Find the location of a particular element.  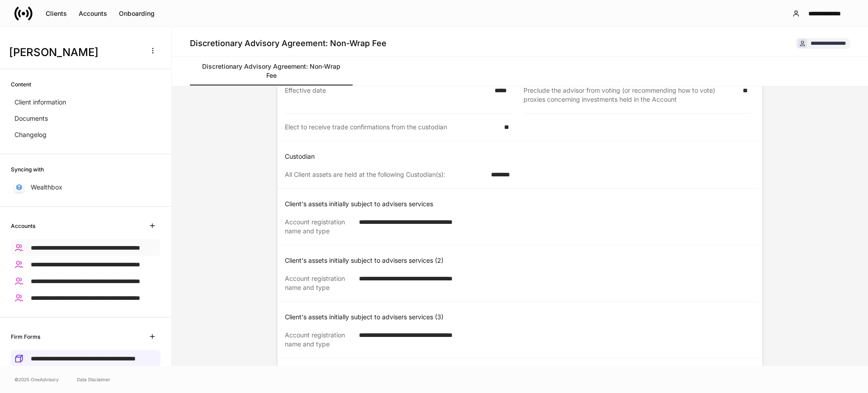

a: Data Disclaimer is located at coordinates (93, 380).